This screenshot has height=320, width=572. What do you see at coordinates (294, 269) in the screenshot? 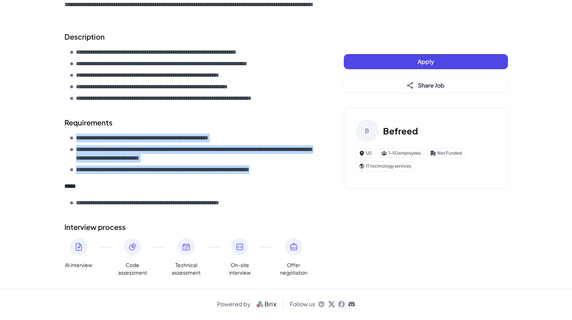
I see `span: Offer negotiation` at bounding box center [294, 269].